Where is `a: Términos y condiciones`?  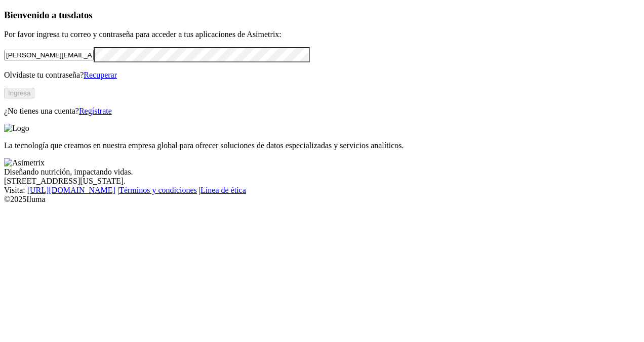 a: Términos y condiciones is located at coordinates (158, 189).